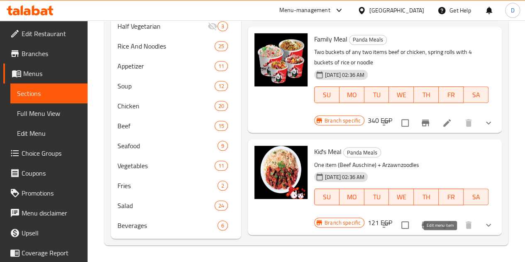 The image size is (525, 262). What do you see at coordinates (167, 146) in the screenshot?
I see `div: Seafood` at bounding box center [167, 146].